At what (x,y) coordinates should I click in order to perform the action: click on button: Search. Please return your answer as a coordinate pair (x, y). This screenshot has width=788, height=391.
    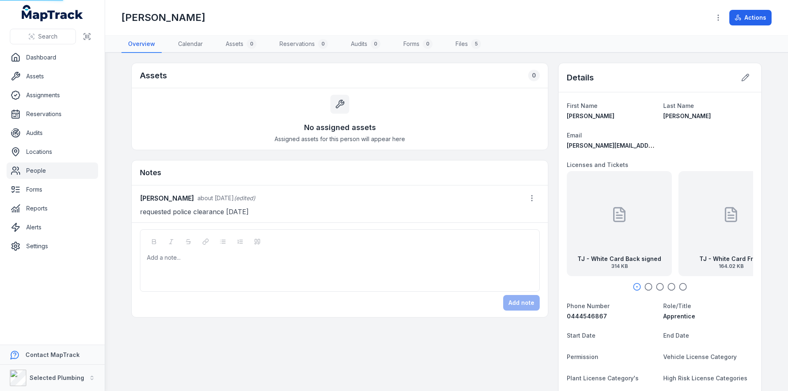
    Looking at the image, I should click on (43, 37).